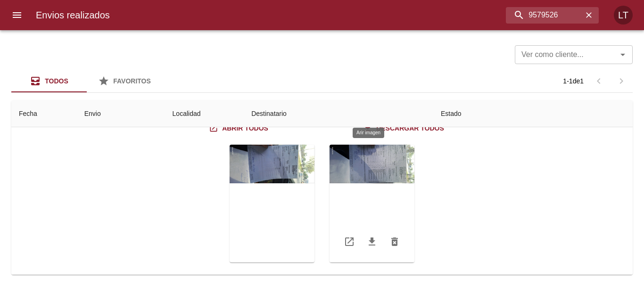 The width and height of the screenshot is (644, 286). Describe the element at coordinates (372, 242) in the screenshot. I see `a: Descargar` at that location.